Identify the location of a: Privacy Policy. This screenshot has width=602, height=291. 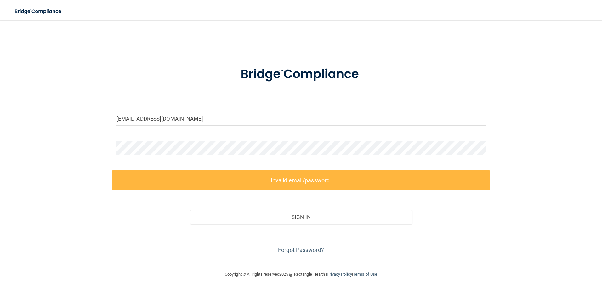
(339, 274).